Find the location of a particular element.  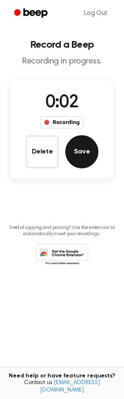

span: Contact us is located at coordinates (62, 386).